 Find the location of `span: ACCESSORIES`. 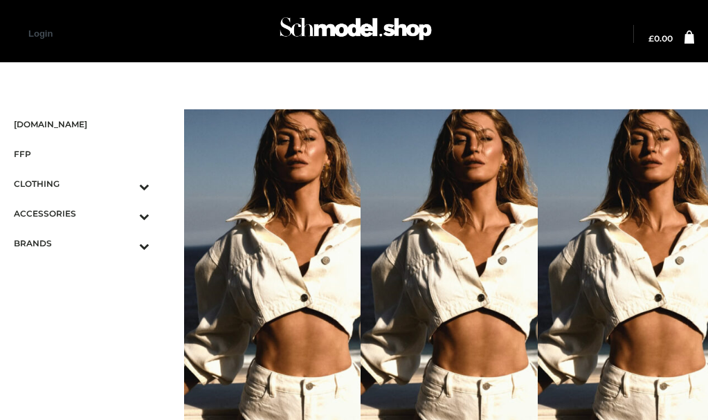

span: ACCESSORIES is located at coordinates (82, 213).